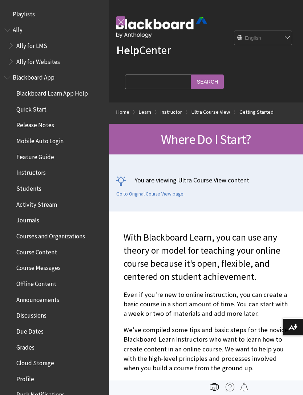  What do you see at coordinates (38, 60) in the screenshot?
I see `span: Ally for Websites` at bounding box center [38, 60].